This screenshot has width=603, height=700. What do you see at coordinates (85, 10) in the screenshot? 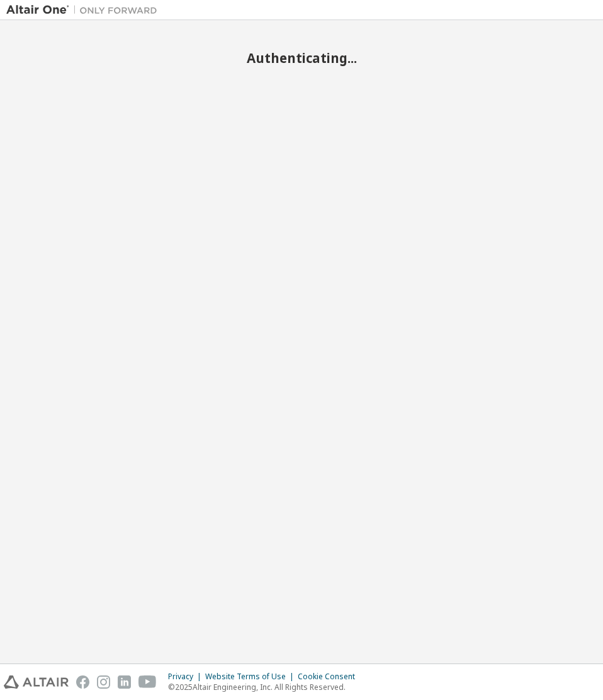
I see `img: Altair One` at bounding box center [85, 10].